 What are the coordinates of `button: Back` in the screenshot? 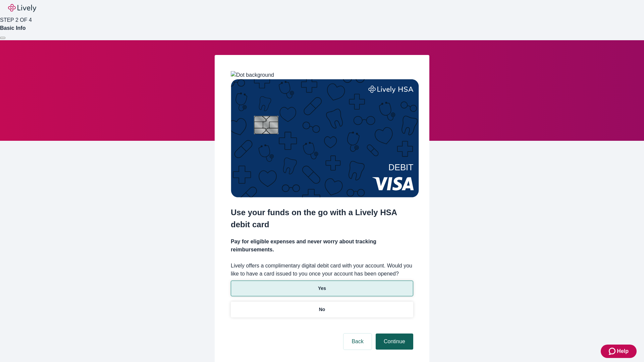 It's located at (357, 342).